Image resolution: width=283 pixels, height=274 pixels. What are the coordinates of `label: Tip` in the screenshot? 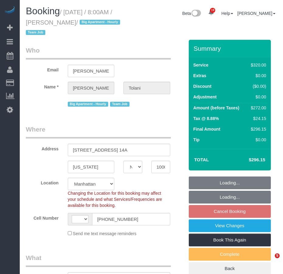 It's located at (196, 140).